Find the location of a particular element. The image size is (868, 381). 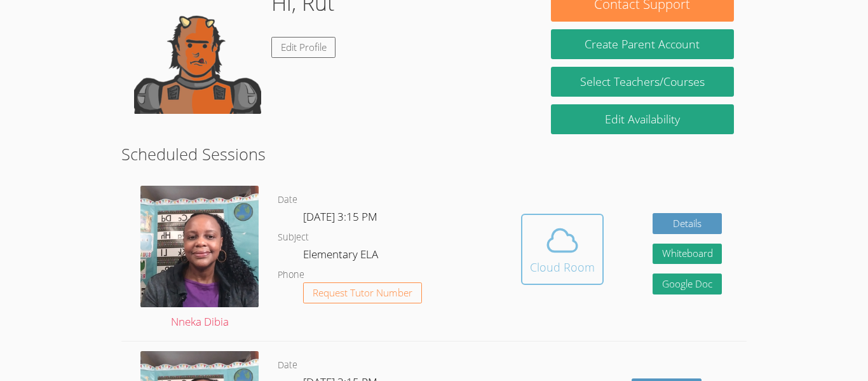

span: Request Tutor Number is located at coordinates (362, 293).